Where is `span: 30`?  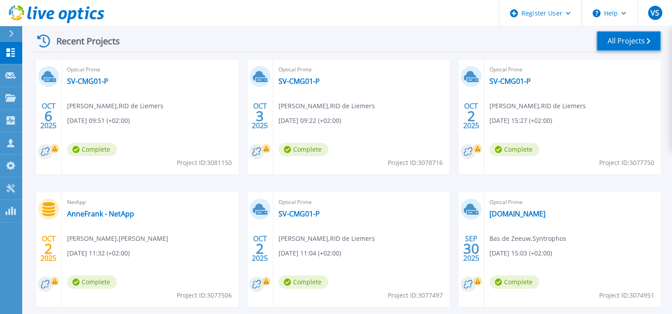
span: 30 is located at coordinates (471, 249).